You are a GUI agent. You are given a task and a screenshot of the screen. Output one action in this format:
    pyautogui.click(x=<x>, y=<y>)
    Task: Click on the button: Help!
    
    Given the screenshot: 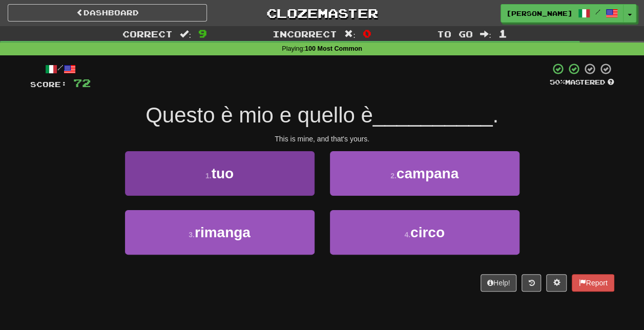 What is the action you would take?
    pyautogui.click(x=499, y=283)
    